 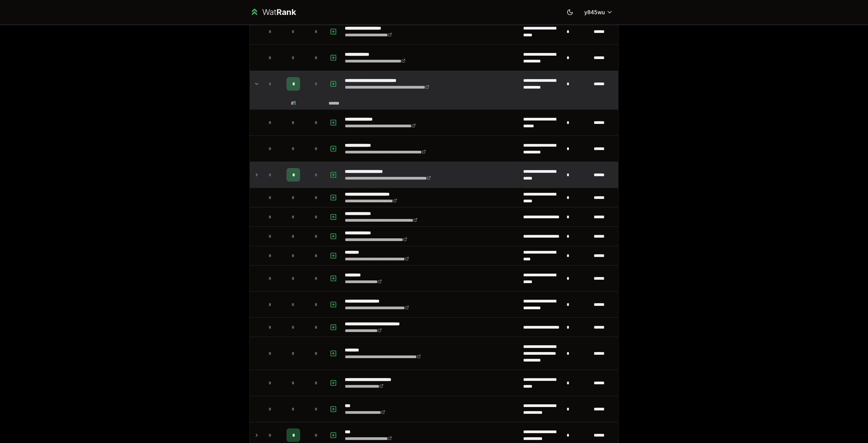 What do you see at coordinates (595, 13) in the screenshot?
I see `span: y845wu` at bounding box center [595, 13].